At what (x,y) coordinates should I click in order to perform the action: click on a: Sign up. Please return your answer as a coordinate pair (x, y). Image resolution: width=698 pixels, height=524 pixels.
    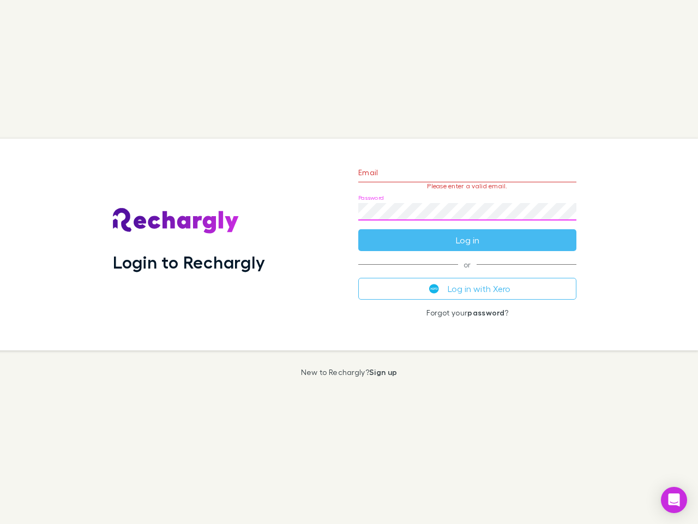
    Looking at the image, I should click on (383, 372).